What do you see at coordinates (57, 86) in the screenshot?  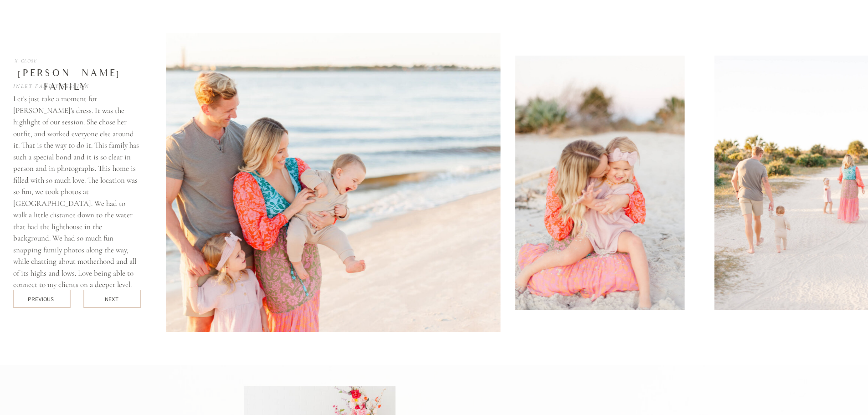 I see `h2: Inlet Family Session` at bounding box center [57, 86].